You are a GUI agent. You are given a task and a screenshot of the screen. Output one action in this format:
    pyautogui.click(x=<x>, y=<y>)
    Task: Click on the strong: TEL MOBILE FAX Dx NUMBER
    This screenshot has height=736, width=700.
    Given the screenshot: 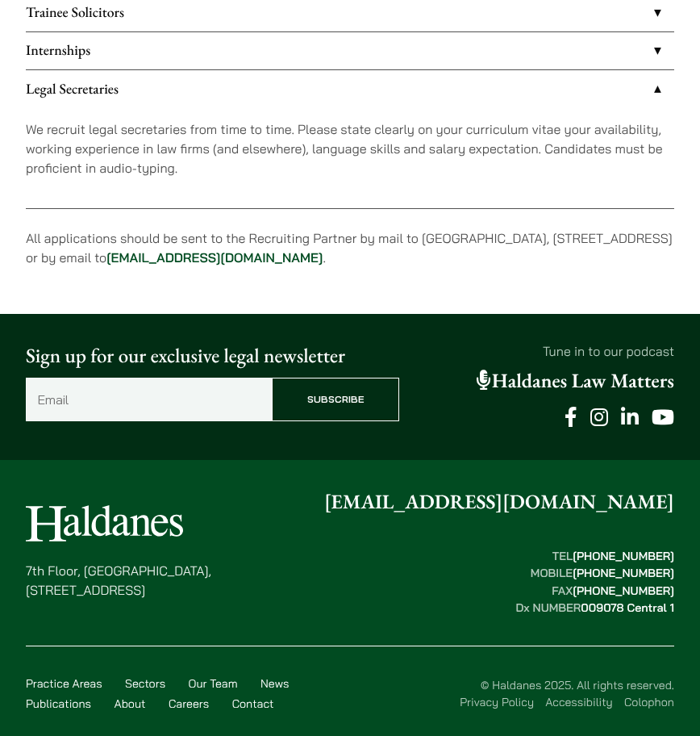 What is the action you would take?
    pyautogui.click(x=594, y=582)
    